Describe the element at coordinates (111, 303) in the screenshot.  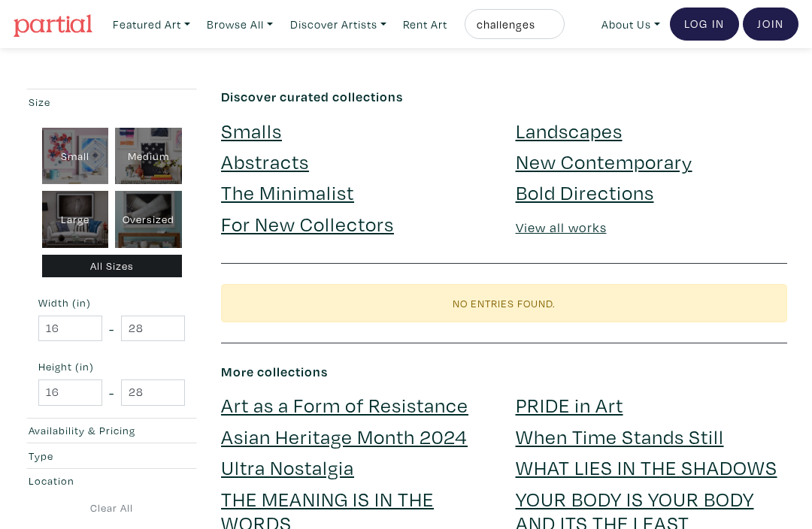
I see `small: Width (in)` at that location.